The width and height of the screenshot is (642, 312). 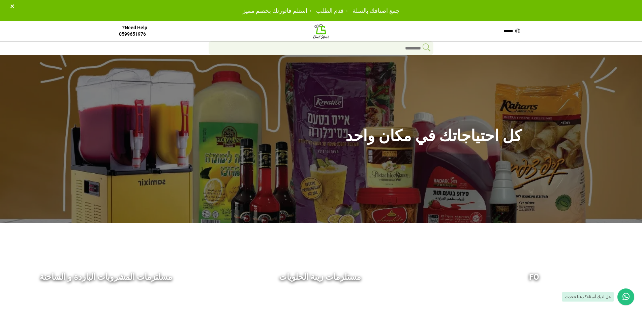 What do you see at coordinates (423, 136) in the screenshot?
I see `h2: كل احتياجاتك في مكان واحد` at bounding box center [423, 136].